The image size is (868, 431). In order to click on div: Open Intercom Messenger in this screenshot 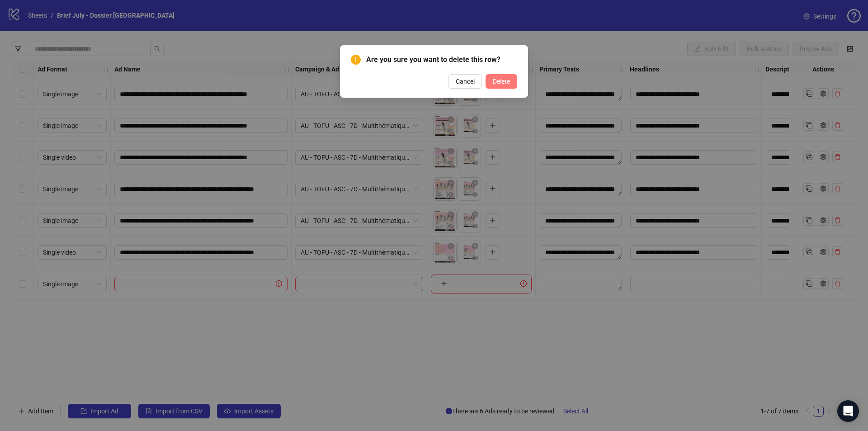, I will do `click(848, 411)`.